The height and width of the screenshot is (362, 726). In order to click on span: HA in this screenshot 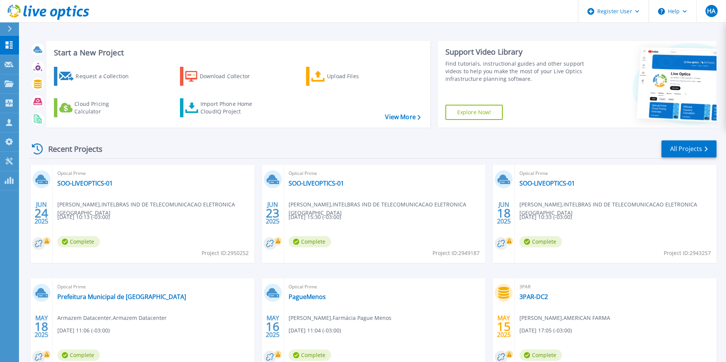, I will do `click(711, 11)`.